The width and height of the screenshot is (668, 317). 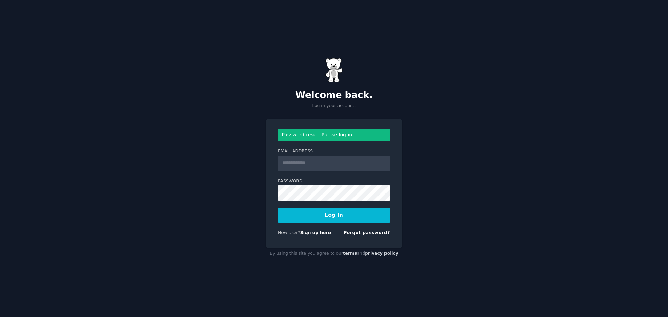 I want to click on img: Gummy Bear, so click(x=334, y=70).